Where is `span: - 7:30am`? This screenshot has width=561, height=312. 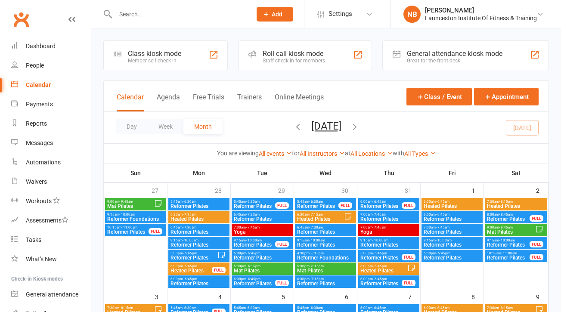 span: - 7:30am is located at coordinates (253, 214).